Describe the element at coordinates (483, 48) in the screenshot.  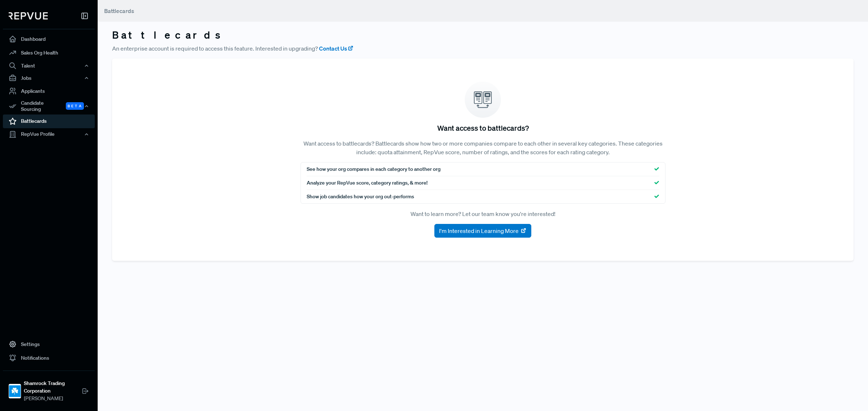
I see `p: An enterprise account is required to access this feature. Interested in upgrading?` at that location.